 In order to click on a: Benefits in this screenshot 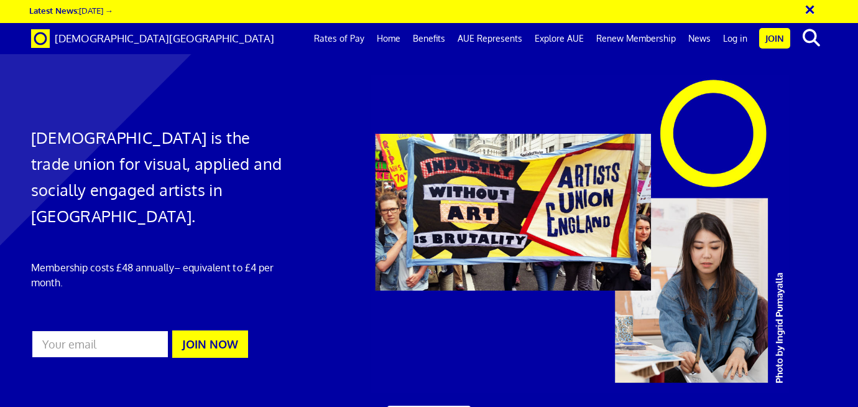, I will do `click(429, 39)`.